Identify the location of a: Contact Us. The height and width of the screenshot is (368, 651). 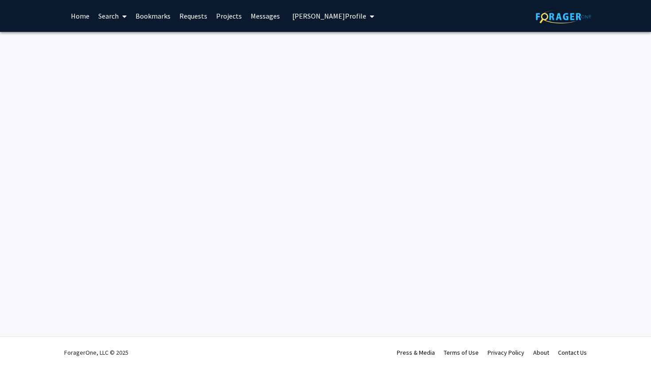
(572, 352).